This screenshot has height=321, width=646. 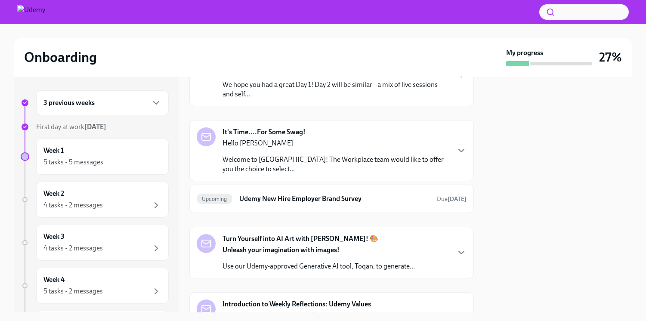 What do you see at coordinates (214, 199) in the screenshot?
I see `span: Upcoming` at bounding box center [214, 199].